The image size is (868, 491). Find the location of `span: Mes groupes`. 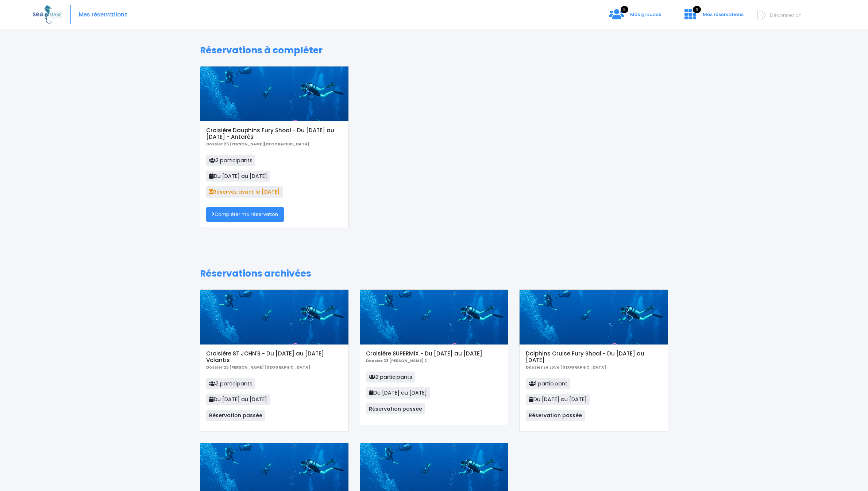

span: Mes groupes is located at coordinates (646, 14).